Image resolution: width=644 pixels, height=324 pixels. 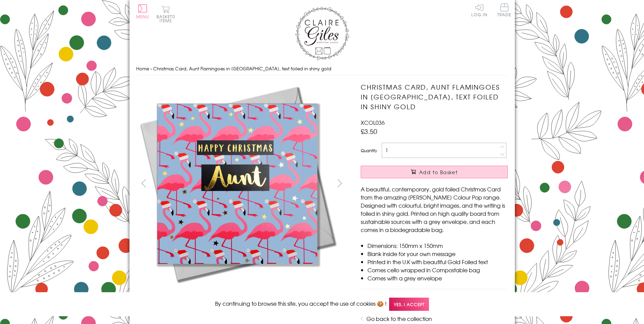 I want to click on span: XCOL036, so click(x=373, y=122).